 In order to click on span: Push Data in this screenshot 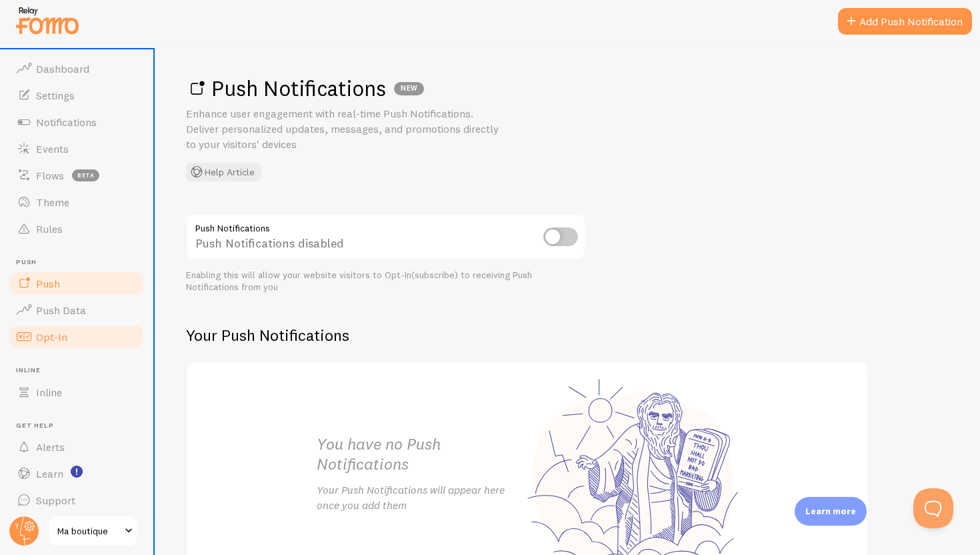, I will do `click(61, 310)`.